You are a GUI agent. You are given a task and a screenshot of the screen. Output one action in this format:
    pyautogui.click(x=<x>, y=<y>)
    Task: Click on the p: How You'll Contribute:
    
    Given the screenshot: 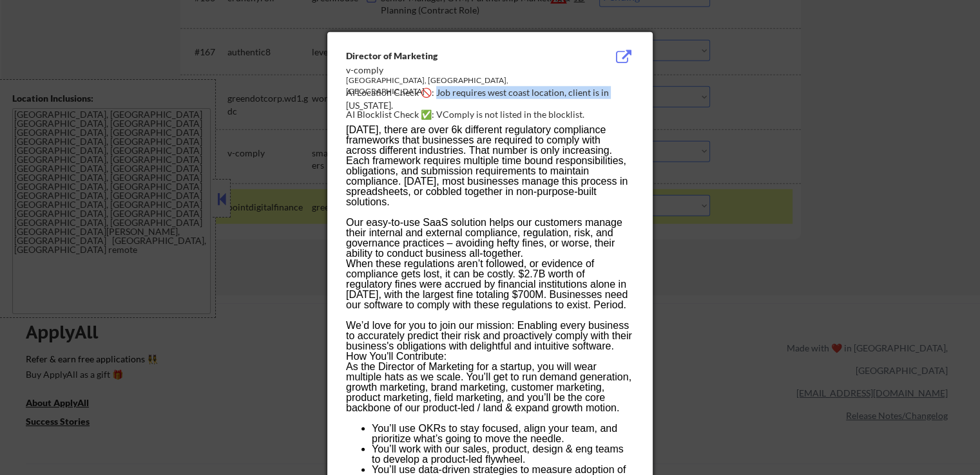 What is the action you would take?
    pyautogui.click(x=489, y=357)
    